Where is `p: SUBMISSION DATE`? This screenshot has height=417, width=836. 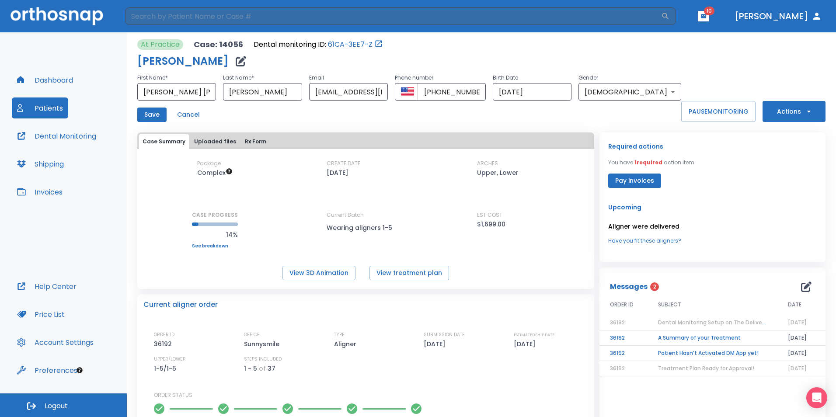 p: SUBMISSION DATE is located at coordinates (444, 335).